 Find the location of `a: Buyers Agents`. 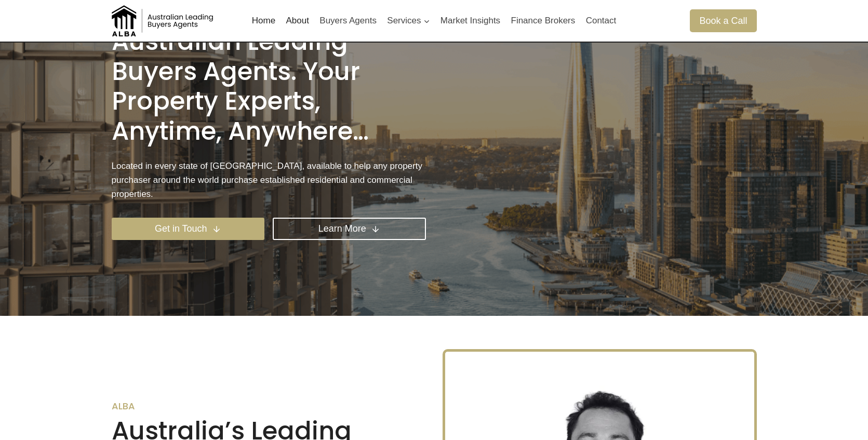

a: Buyers Agents is located at coordinates (348, 21).